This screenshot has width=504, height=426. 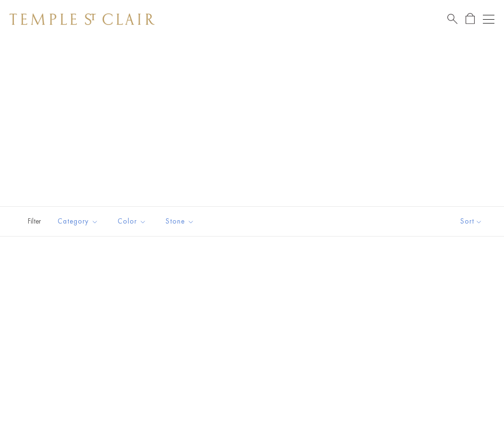 What do you see at coordinates (78, 221) in the screenshot?
I see `button: Category` at bounding box center [78, 221].